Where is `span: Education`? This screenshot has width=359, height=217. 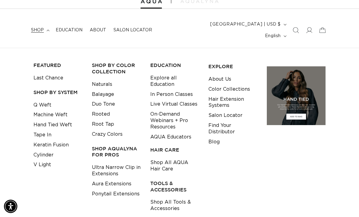 span: Education is located at coordinates (69, 30).